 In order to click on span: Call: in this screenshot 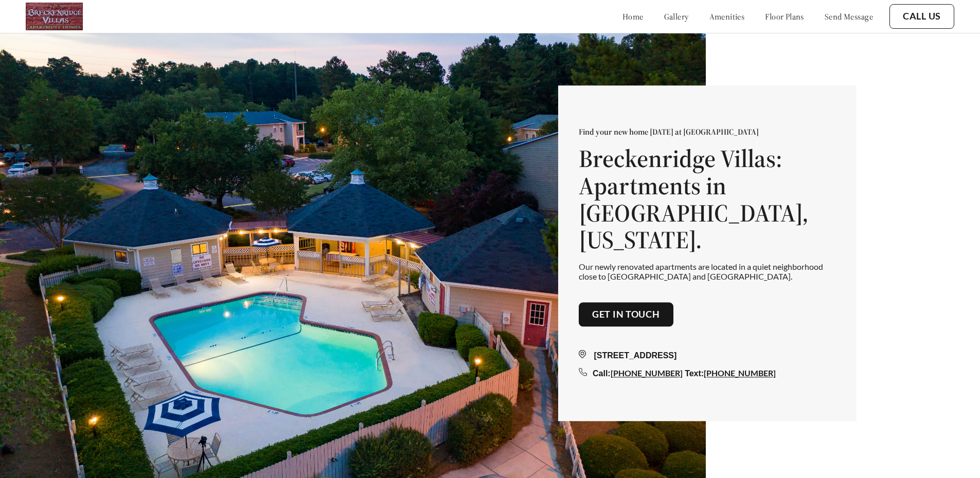, I will do `click(601, 373)`.